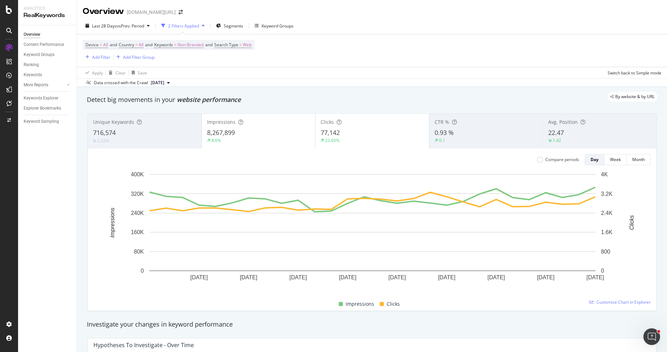 This screenshot has height=352, width=667. I want to click on a: Ranking, so click(48, 65).